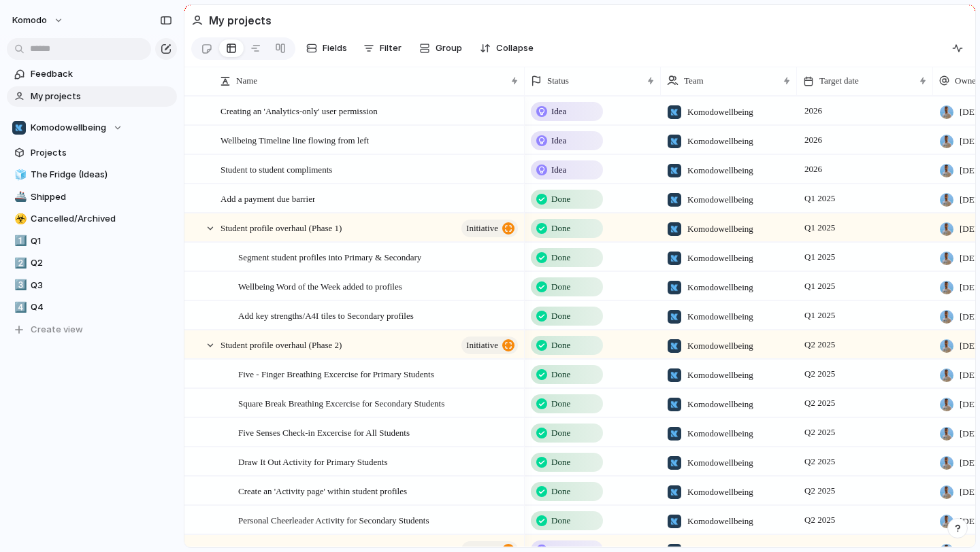 Image resolution: width=980 pixels, height=552 pixels. What do you see at coordinates (335, 48) in the screenshot?
I see `span: Fields` at bounding box center [335, 48].